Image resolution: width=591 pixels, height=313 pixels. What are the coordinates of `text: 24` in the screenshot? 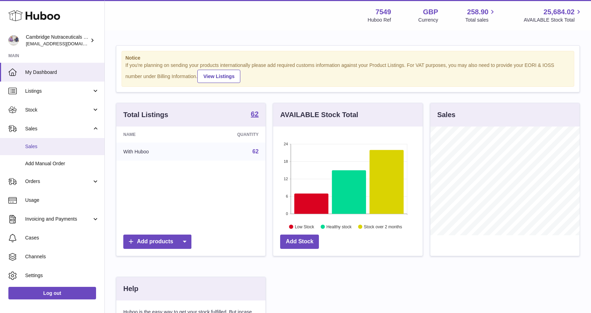 It's located at (286, 144).